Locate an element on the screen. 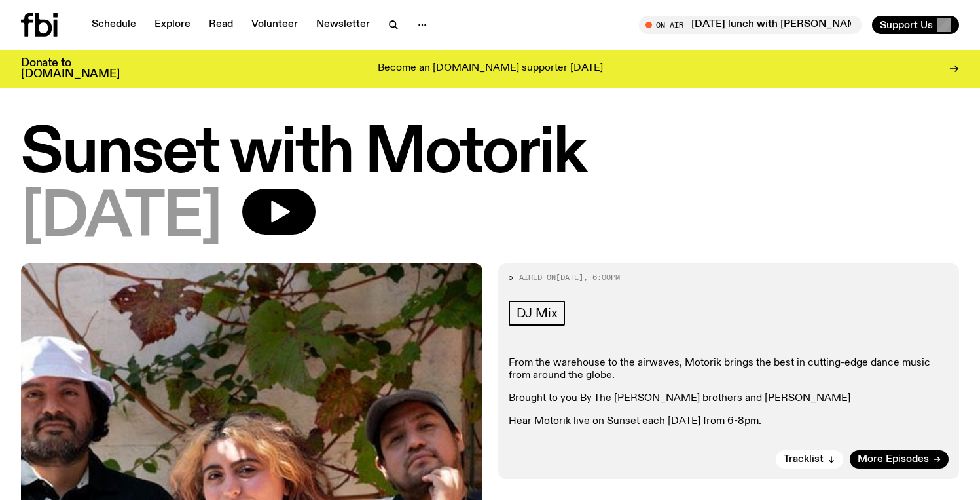 This screenshot has height=500, width=980. span: Aired on is located at coordinates (538, 277).